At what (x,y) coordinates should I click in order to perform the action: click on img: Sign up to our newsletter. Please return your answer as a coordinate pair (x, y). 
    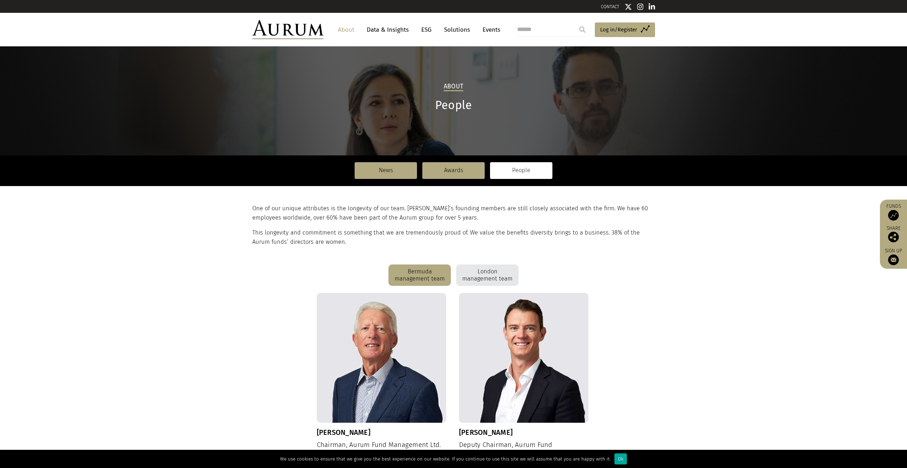
    Looking at the image, I should click on (894, 260).